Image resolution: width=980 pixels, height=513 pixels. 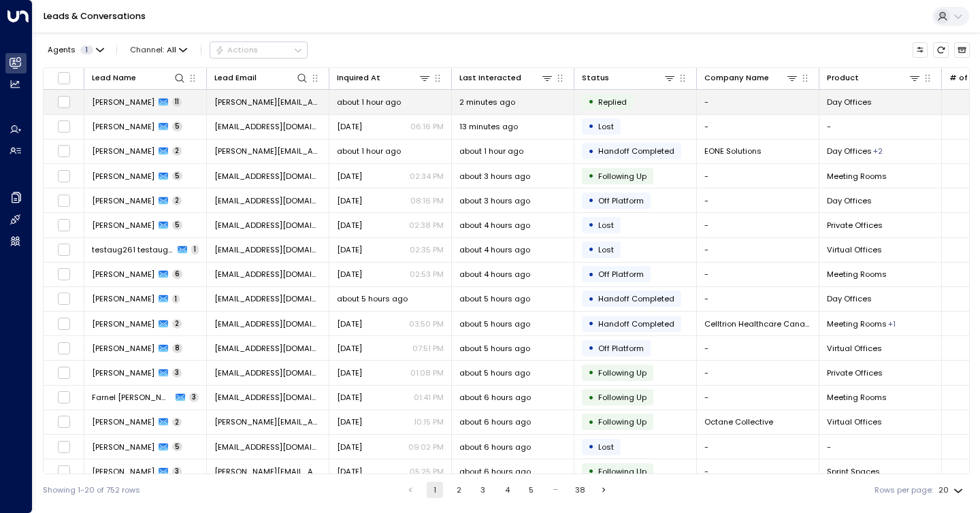 I want to click on span: chiantelle@communiticollective.com, so click(x=268, y=274).